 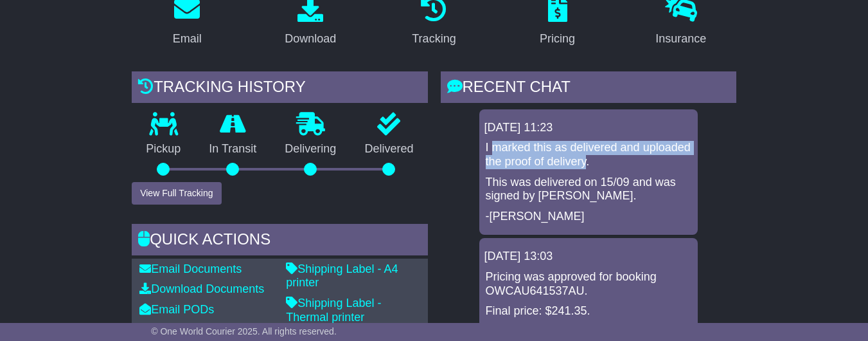 I want to click on p: In Transit, so click(x=233, y=149).